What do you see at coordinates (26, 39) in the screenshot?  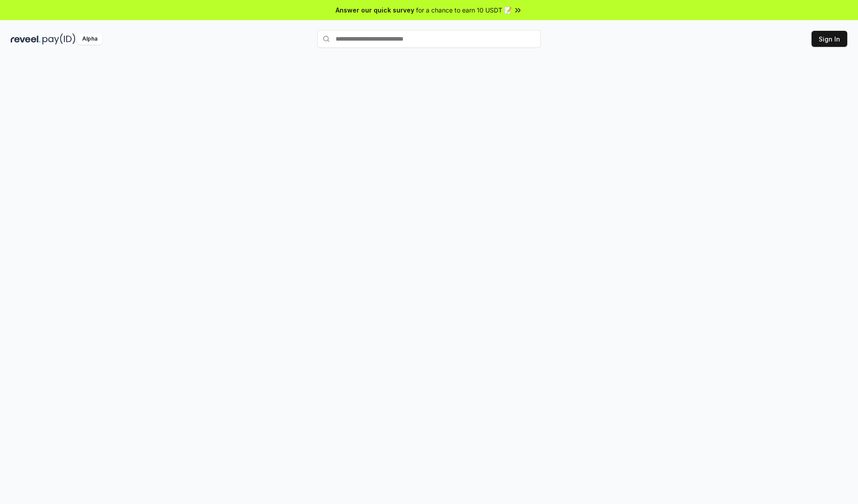 I see `img: reveel_dark` at bounding box center [26, 39].